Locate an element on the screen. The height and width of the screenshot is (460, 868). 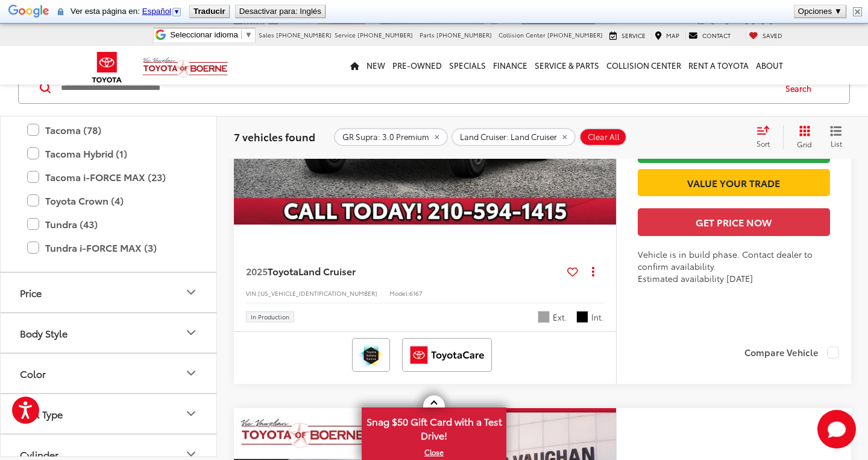
a: Service is located at coordinates (628, 35).